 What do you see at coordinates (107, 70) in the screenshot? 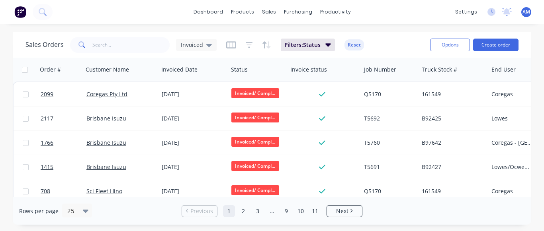
I see `div: Customer Name` at bounding box center [107, 70].